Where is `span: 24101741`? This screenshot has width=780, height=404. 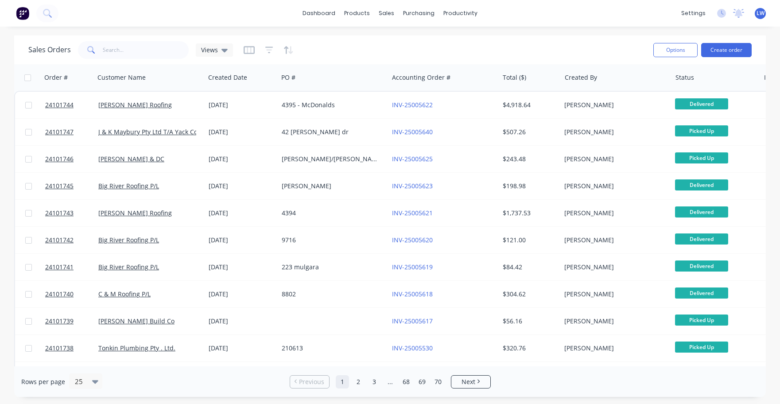 span: 24101741 is located at coordinates (59, 267).